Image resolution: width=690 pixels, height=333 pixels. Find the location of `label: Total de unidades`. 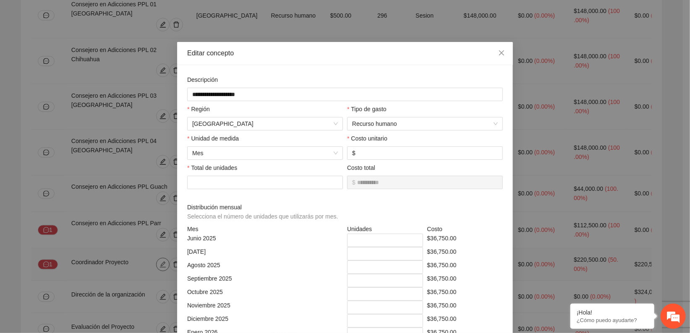

label: Total de unidades is located at coordinates (212, 168).